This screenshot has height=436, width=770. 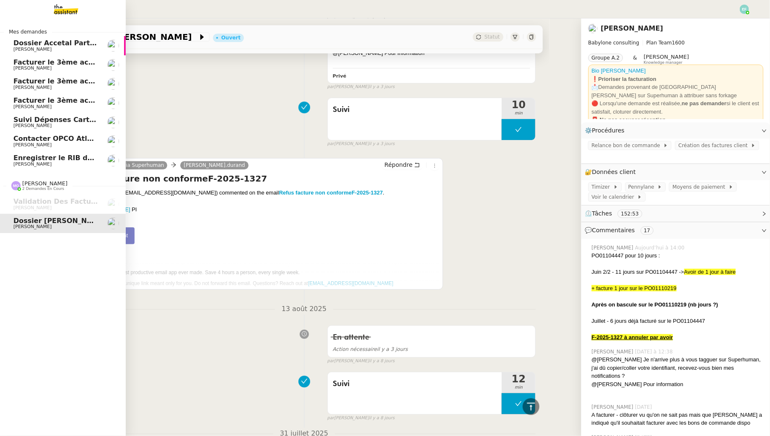 I want to click on span: This email contains a unique link meant only for you. Do not forward this email. Questions? Reach..., so click(x=235, y=283).